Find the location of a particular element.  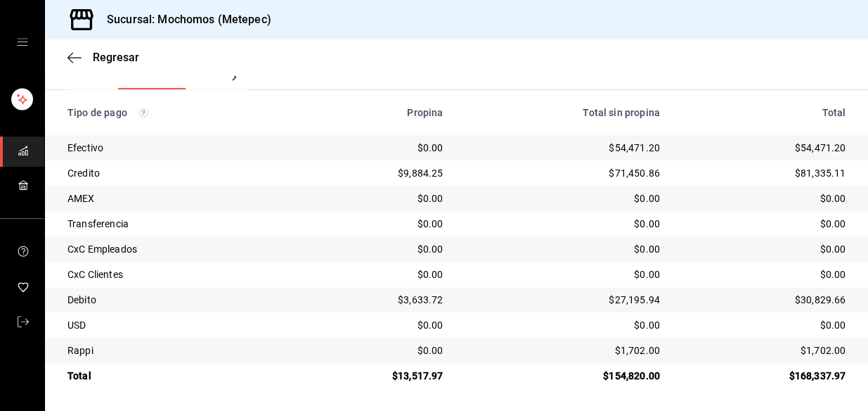

div: Debito is located at coordinates (175, 300).